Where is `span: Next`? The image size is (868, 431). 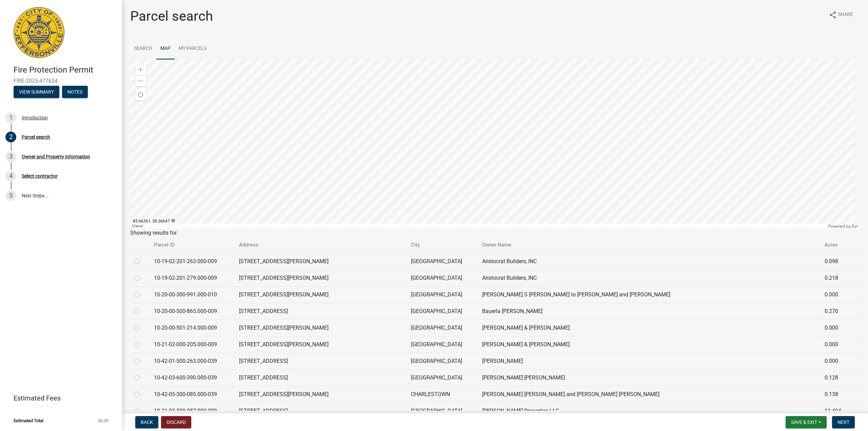
span: Next is located at coordinates (843, 422).